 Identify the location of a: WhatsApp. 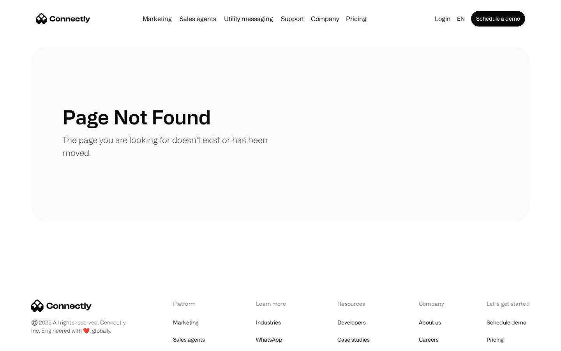
(269, 339).